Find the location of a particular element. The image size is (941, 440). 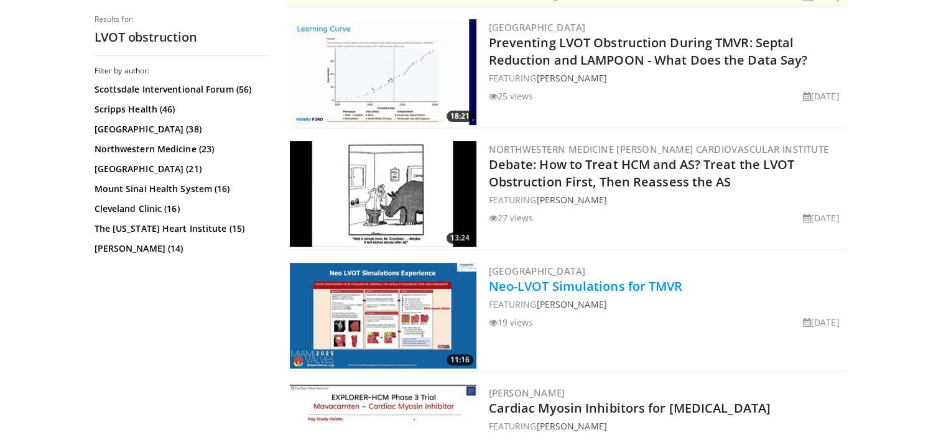

a: Debate: How to Treat HCM and AS? Treat the LVOT Obstruction First, Then Reassess the AS is located at coordinates (642, 173).